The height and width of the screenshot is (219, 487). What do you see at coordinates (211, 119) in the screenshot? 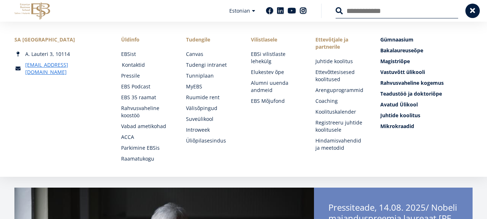
I see `a: Suveülikool` at bounding box center [211, 119].